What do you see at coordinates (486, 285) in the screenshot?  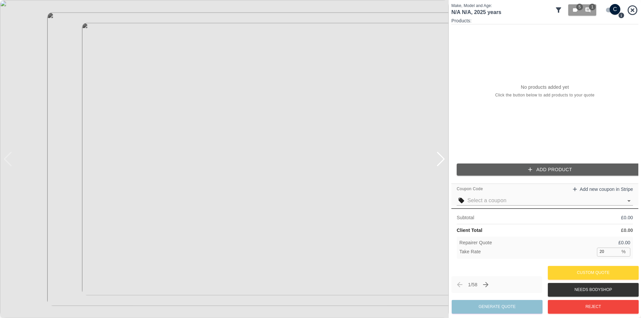 I see `span: Next/Skip claim (→ or ↓)` at bounding box center [486, 285].